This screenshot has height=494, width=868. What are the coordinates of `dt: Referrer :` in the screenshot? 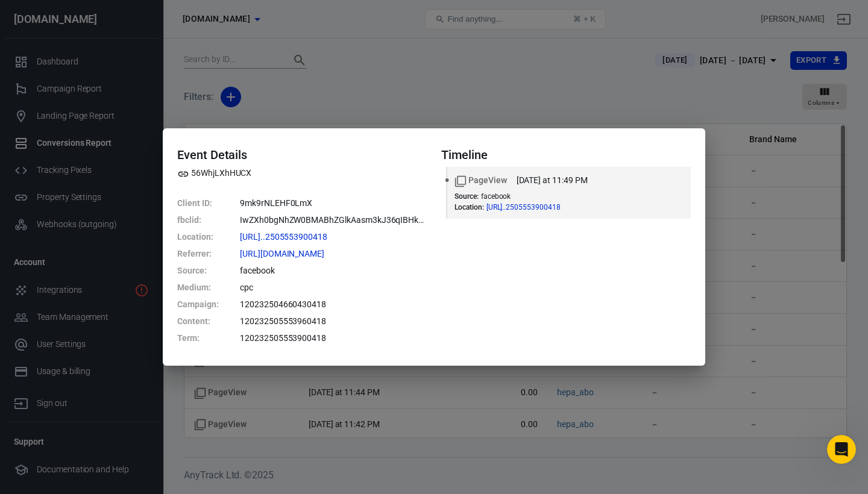 It's located at (208, 253).